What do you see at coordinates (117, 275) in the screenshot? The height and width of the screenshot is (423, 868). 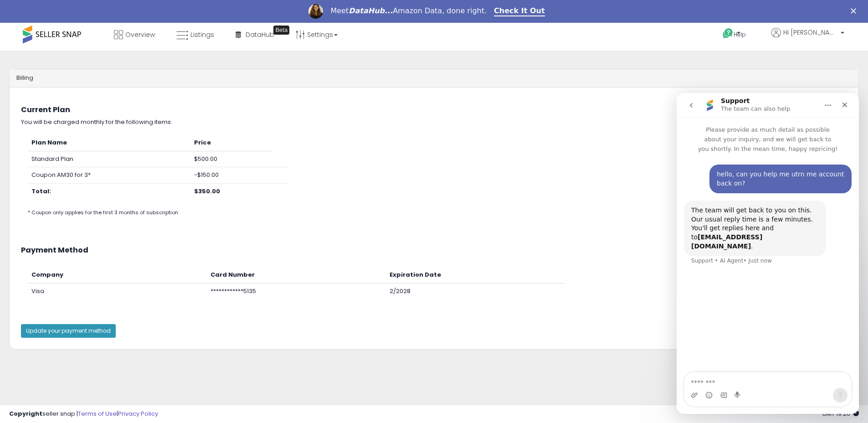 I see `th: Company` at bounding box center [117, 275].